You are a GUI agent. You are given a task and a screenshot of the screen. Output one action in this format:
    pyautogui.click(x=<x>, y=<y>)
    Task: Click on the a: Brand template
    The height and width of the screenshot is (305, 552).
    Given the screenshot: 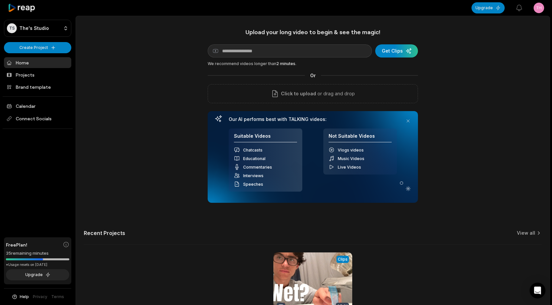 What is the action you would take?
    pyautogui.click(x=37, y=87)
    